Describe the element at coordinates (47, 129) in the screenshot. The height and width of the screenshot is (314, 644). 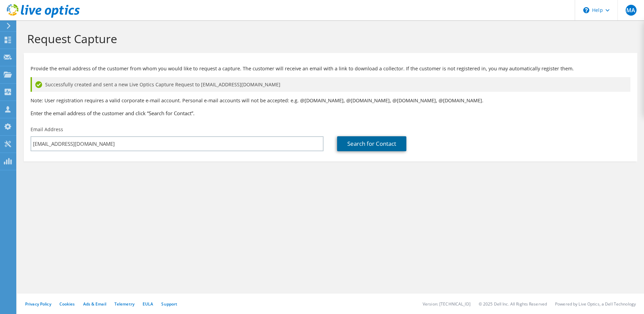
I see `label: Email Address` at that location.